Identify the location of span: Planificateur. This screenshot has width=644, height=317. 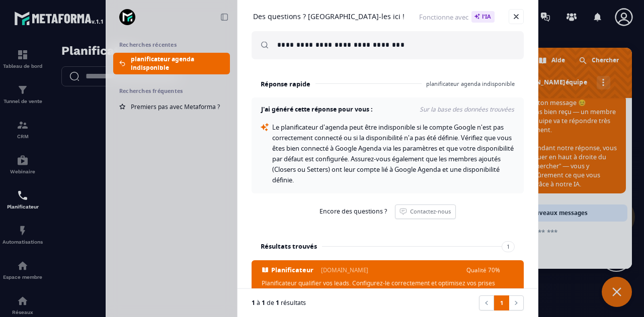
(293, 270).